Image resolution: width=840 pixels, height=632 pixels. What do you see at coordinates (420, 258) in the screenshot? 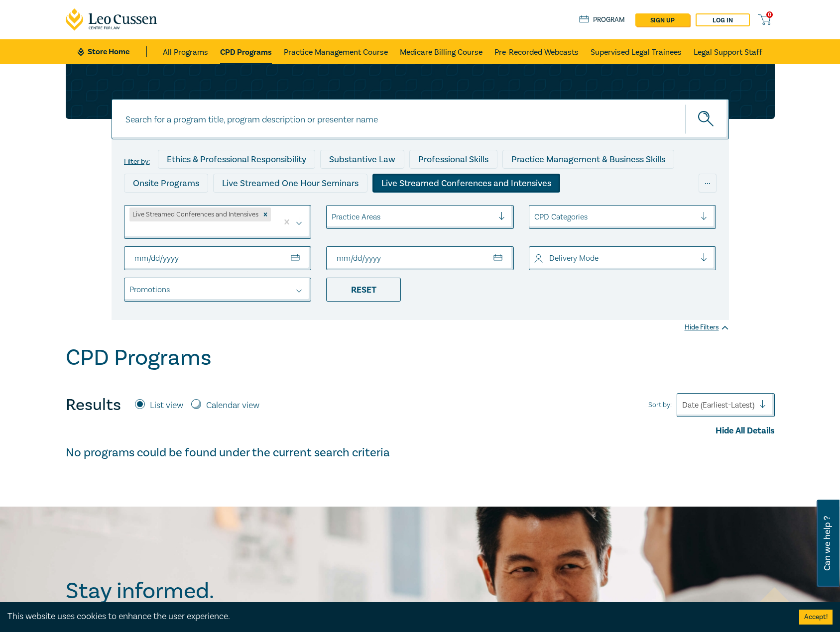
I see `input: To Date` at bounding box center [420, 258].